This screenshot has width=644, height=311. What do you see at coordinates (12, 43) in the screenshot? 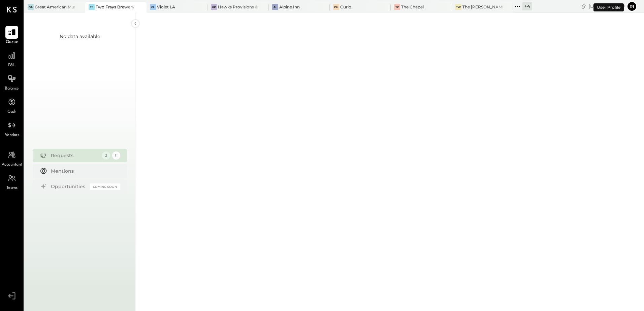
I see `span: Queue` at bounding box center [12, 43].